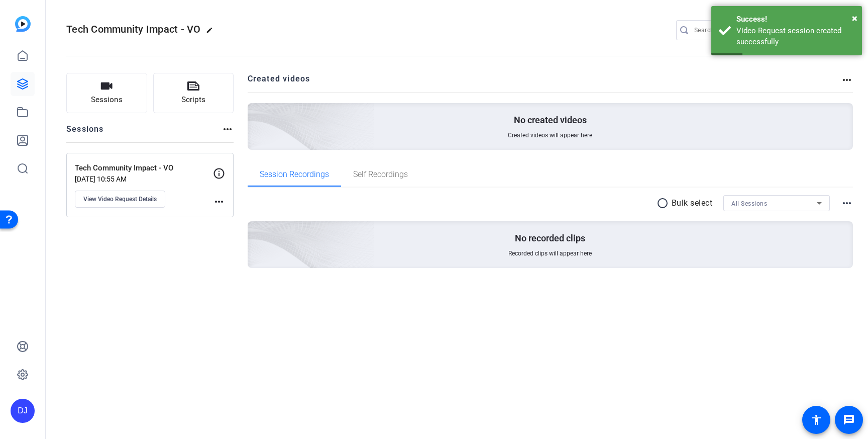 Image resolution: width=868 pixels, height=439 pixels. What do you see at coordinates (855, 18) in the screenshot?
I see `button: Close` at bounding box center [855, 18].